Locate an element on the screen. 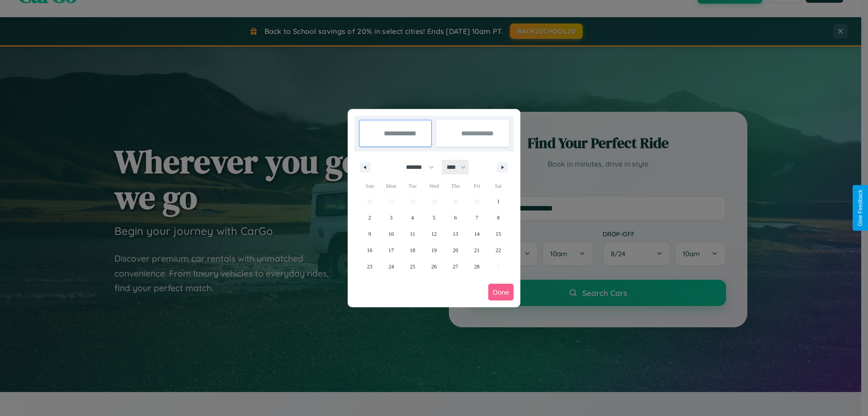 This screenshot has height=416, width=868. button: 12 is located at coordinates (434, 234).